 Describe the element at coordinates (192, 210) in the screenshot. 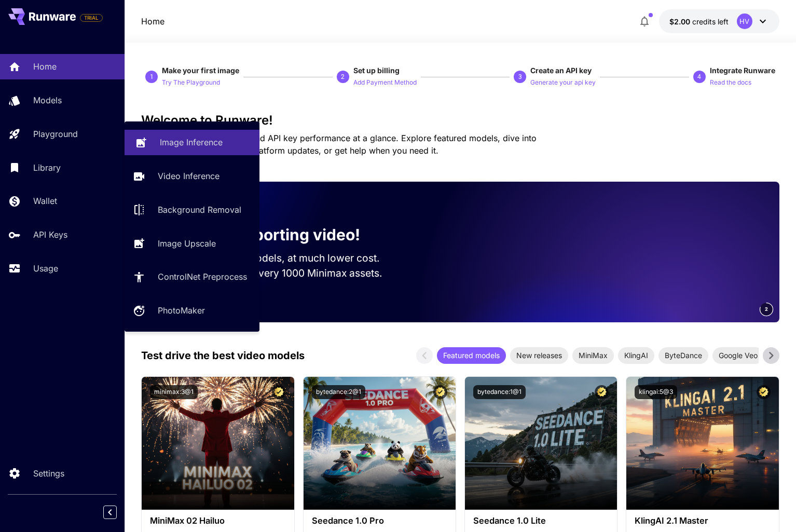

I see `a: Background Removal` at that location.